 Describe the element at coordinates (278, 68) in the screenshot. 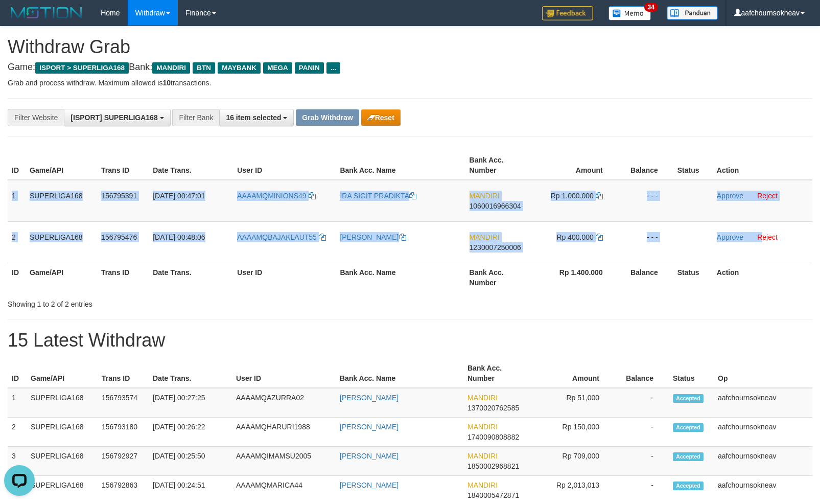

I see `span: MEGA` at that location.